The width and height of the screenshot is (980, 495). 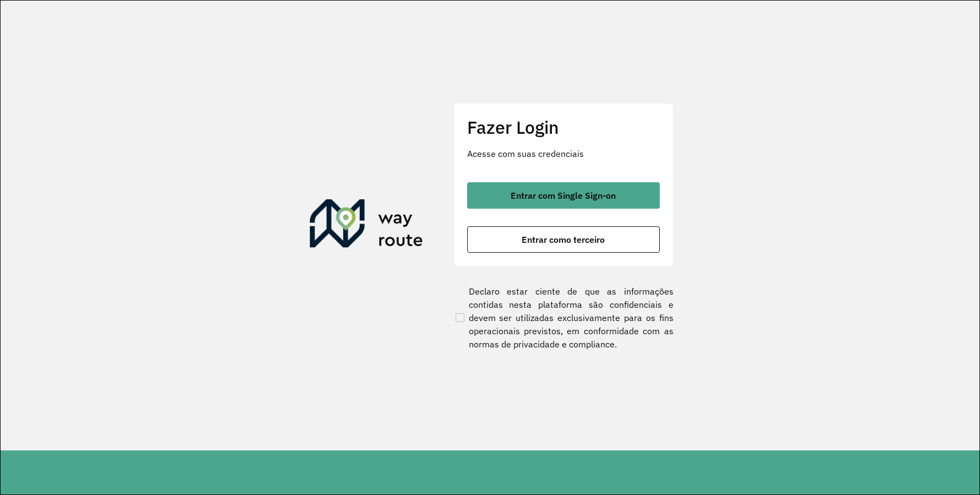 I want to click on label: Declaro estar ciente de que as informações contidas nesta plataforma são confidenciais e devem se..., so click(x=564, y=318).